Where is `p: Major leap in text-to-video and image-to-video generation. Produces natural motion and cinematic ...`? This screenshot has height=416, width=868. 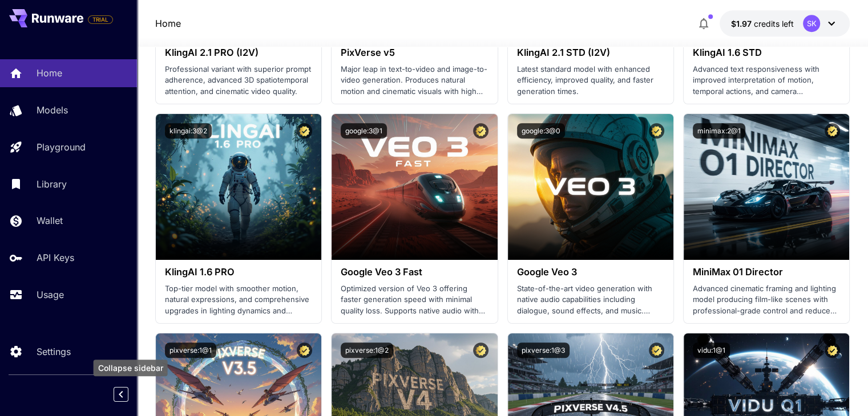 p: Major leap in text-to-video and image-to-video generation. Produces natural motion and cinematic ... is located at coordinates (414, 81).